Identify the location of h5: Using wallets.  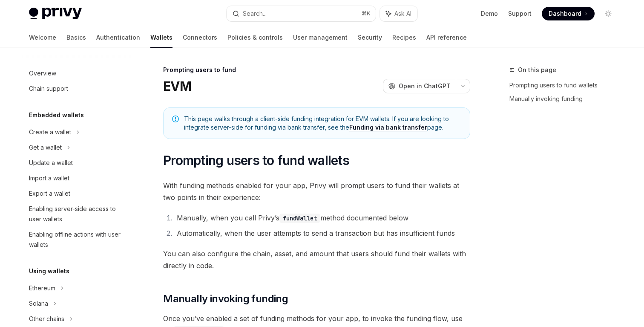
(49, 271).